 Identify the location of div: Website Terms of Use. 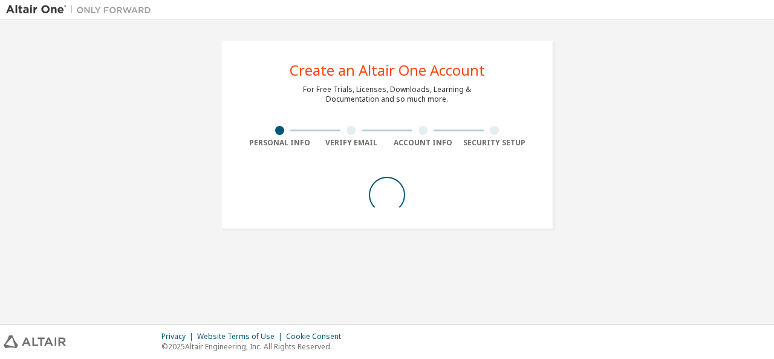
(241, 336).